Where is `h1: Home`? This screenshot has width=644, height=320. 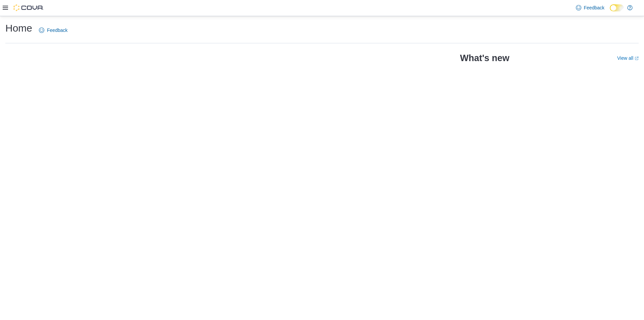 h1: Home is located at coordinates (19, 28).